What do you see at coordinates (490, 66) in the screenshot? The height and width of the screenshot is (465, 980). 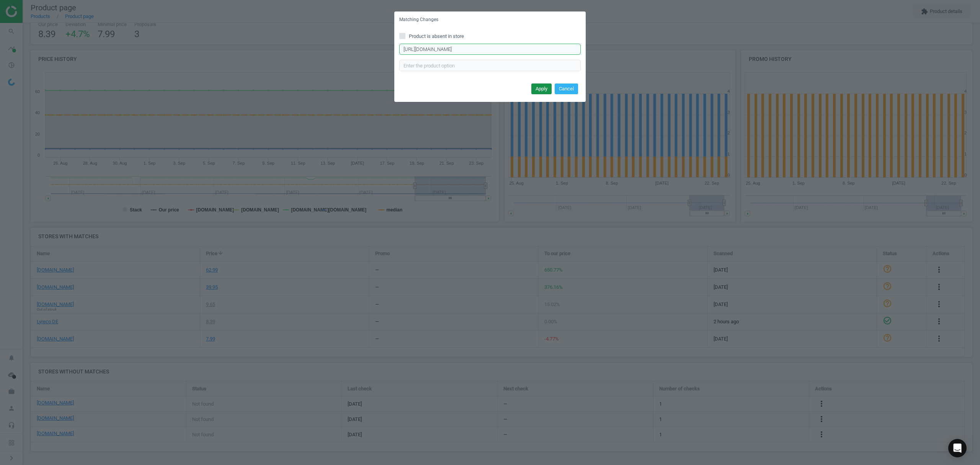 I see `input: Enter the product option` at bounding box center [490, 66].